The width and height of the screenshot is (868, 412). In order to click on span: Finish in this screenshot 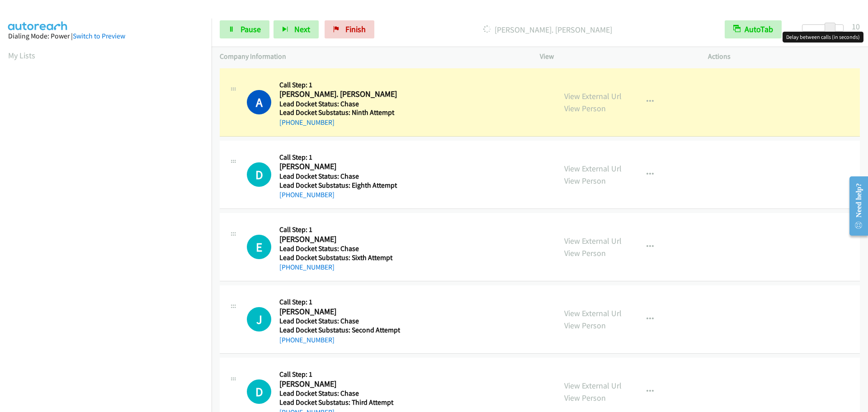, I will do `click(355, 29)`.